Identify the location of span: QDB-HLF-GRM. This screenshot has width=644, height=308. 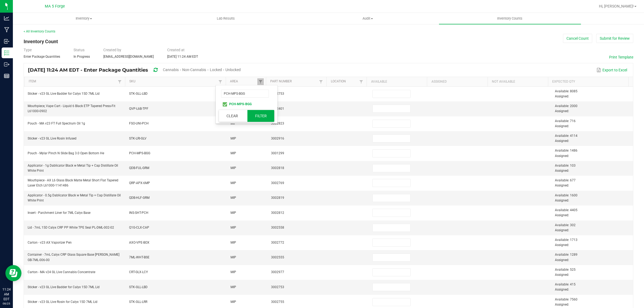
(139, 197).